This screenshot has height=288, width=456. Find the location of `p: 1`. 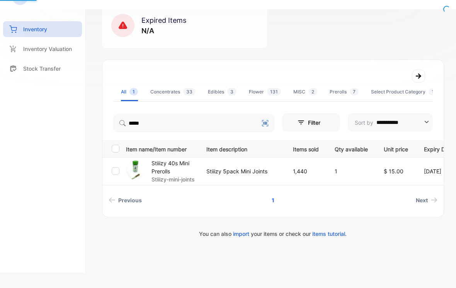

p: 1 is located at coordinates (351, 171).